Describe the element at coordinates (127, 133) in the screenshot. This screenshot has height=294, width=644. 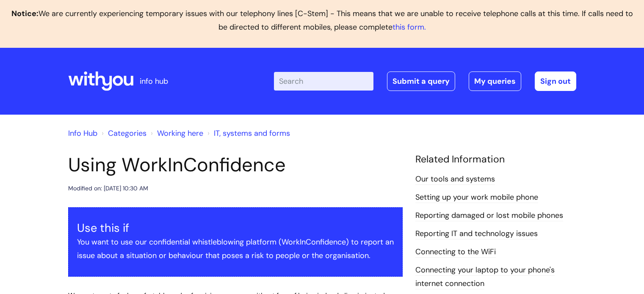
I see `a: Categories` at that location.